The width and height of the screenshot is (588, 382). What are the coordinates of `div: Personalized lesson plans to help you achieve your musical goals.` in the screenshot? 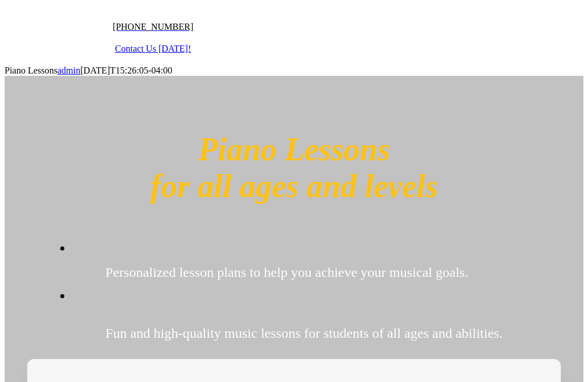 It's located at (322, 272).